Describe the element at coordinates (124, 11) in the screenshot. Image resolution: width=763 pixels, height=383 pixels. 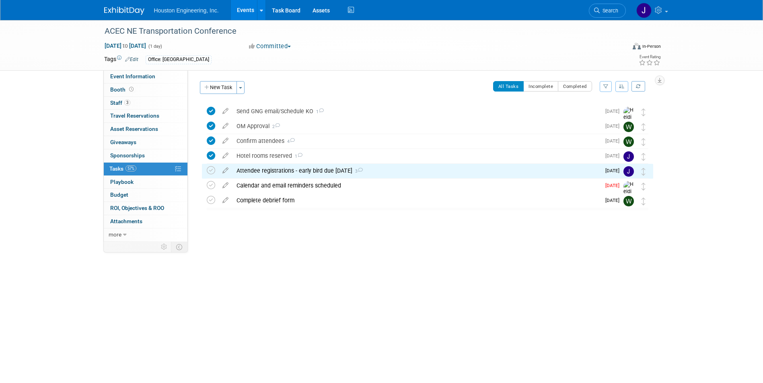
I see `img: ExhibitDay` at that location.